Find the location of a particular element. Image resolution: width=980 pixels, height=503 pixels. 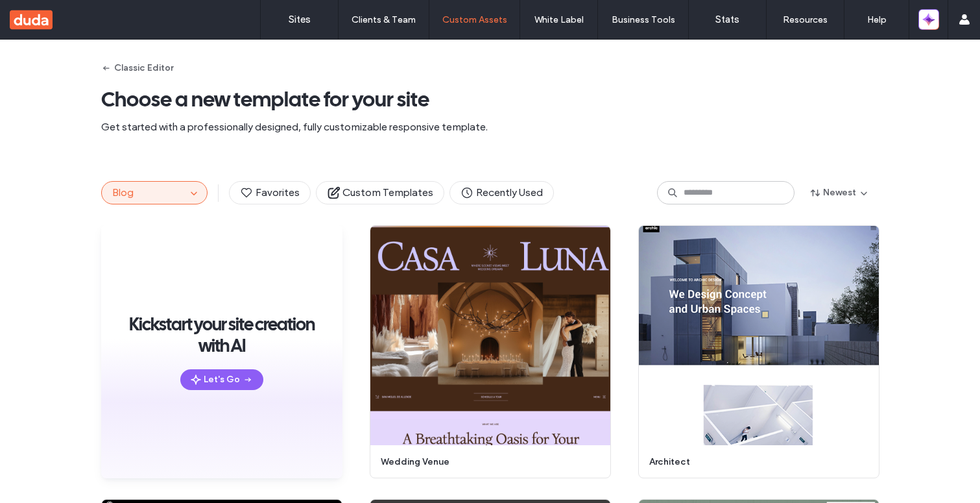

label: Resources is located at coordinates (805, 19).